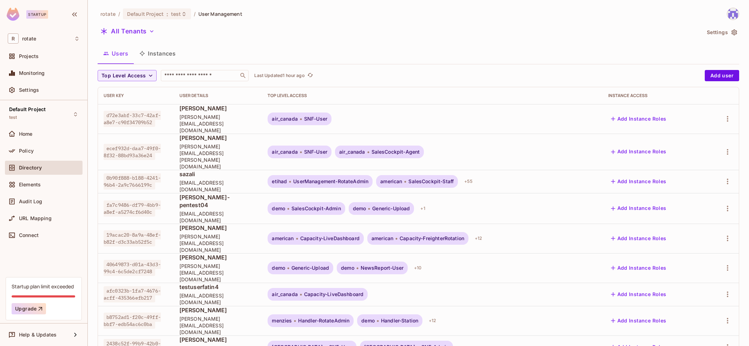 The height and width of the screenshot is (346, 749). Describe the element at coordinates (132, 238) in the screenshot. I see `span: 19acac20-8a9a-48ef-b82f-d3c33ab52f5c` at that location.